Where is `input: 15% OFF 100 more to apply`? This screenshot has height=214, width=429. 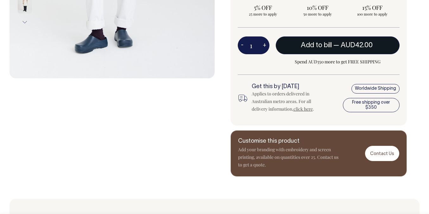
input: 15% OFF 100 more to apply is located at coordinates (372, 10).